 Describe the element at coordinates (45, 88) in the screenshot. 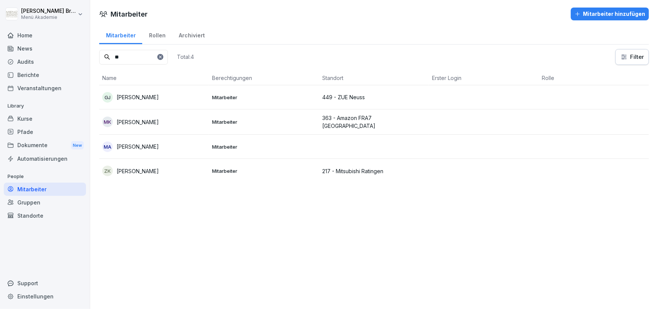

I see `div: Veranstaltungen` at that location.